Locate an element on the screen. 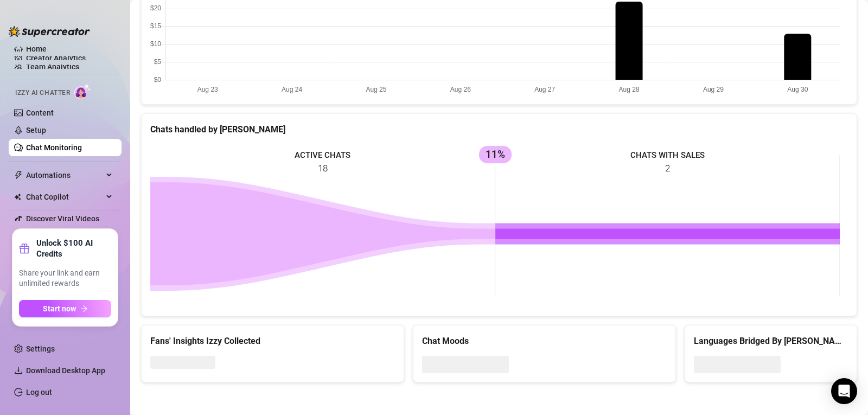 This screenshot has width=868, height=415. img: Chat Copilot is located at coordinates (18, 197).